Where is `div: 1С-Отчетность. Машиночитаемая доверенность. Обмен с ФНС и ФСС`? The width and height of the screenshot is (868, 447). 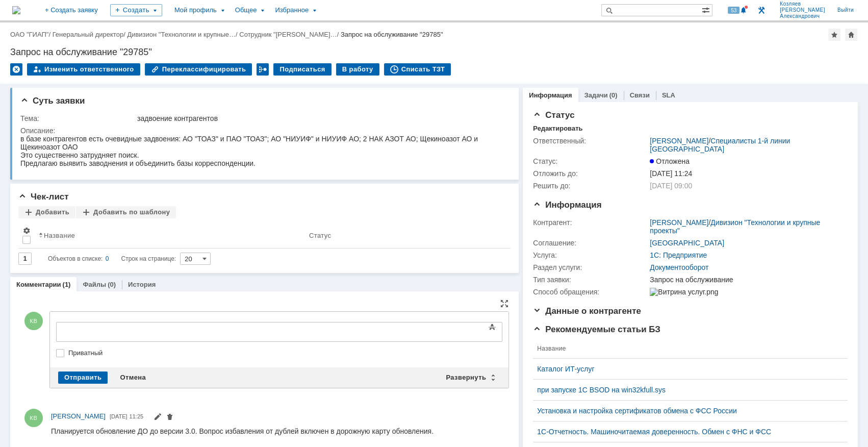 div: 1С-Отчетность. Машиночитаемая доверенность. Обмен с ФНС и ФСС is located at coordinates (686, 431).